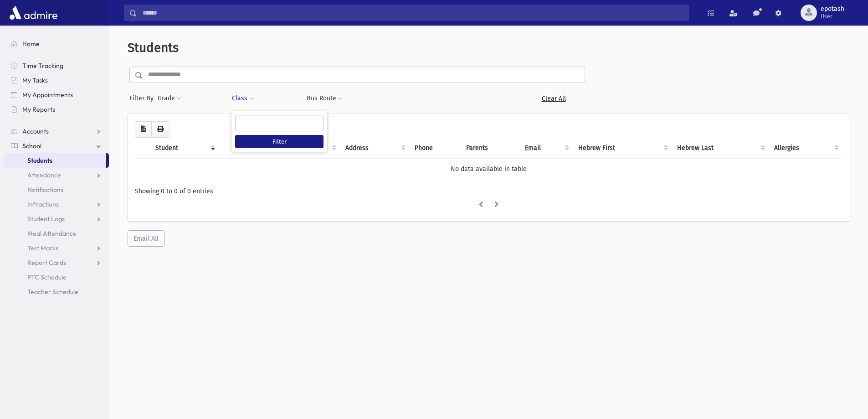 The height and width of the screenshot is (419, 868). What do you see at coordinates (56, 277) in the screenshot?
I see `a: PTC Schedule` at bounding box center [56, 277].